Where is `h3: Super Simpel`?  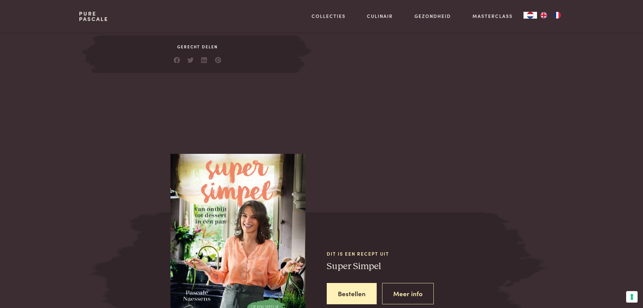 h3: Super Simpel is located at coordinates (405, 266).